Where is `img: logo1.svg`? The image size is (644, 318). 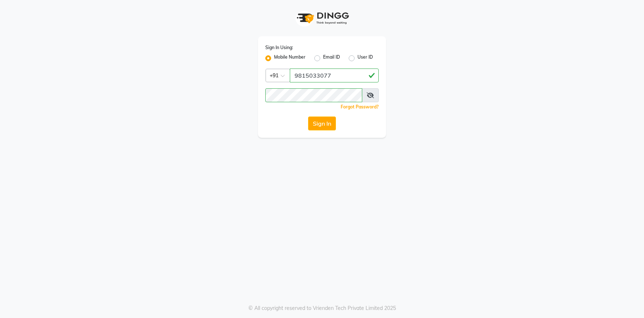
img: logo1.svg is located at coordinates (322, 18).